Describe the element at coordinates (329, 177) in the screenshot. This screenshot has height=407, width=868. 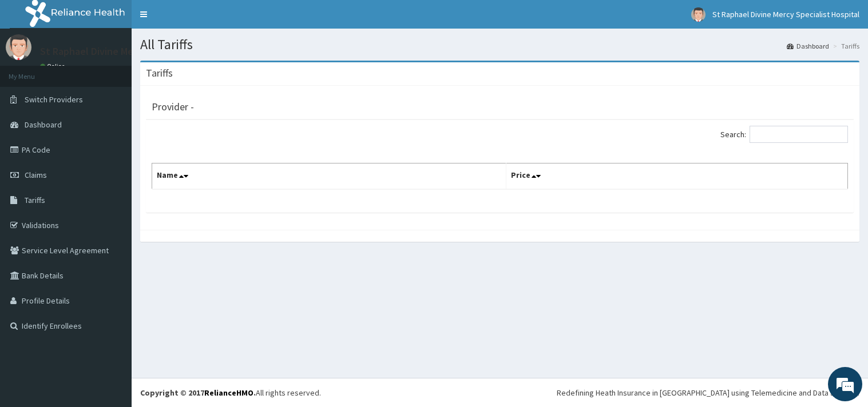
I see `th: Name` at that location.